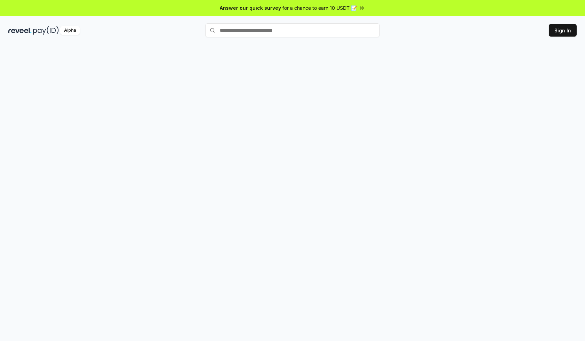 The width and height of the screenshot is (585, 341). I want to click on img: pay_id, so click(46, 30).